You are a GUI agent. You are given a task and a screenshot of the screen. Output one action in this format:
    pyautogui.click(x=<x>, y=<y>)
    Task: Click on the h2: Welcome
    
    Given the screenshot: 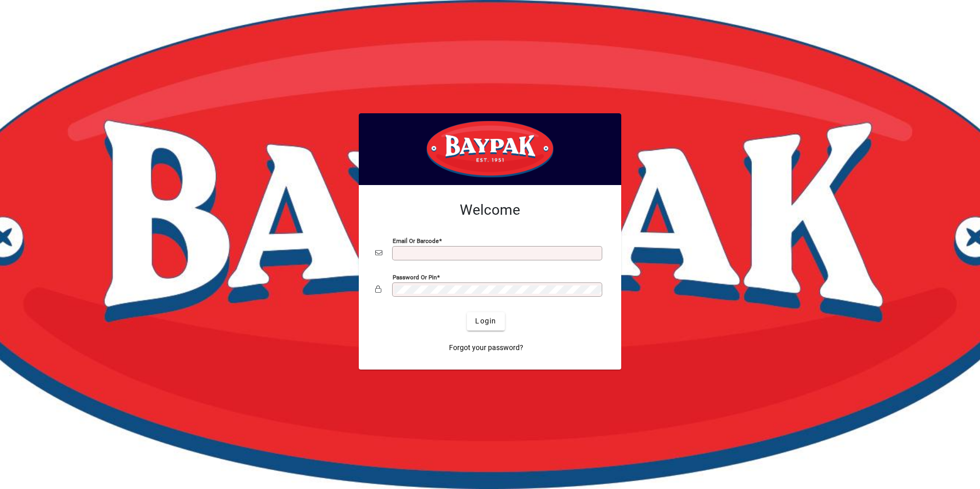 What is the action you would take?
    pyautogui.click(x=490, y=210)
    